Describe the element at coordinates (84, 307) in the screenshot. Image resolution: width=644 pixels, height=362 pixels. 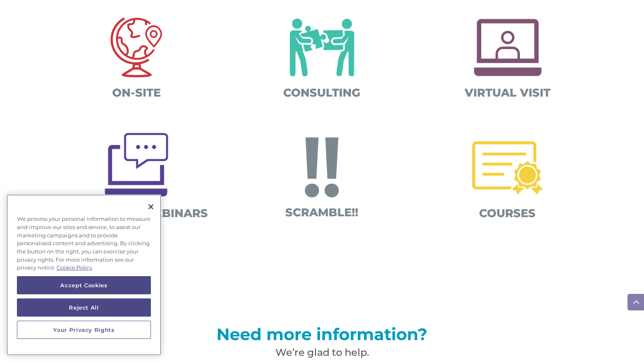
I see `button: Reject All` at that location.